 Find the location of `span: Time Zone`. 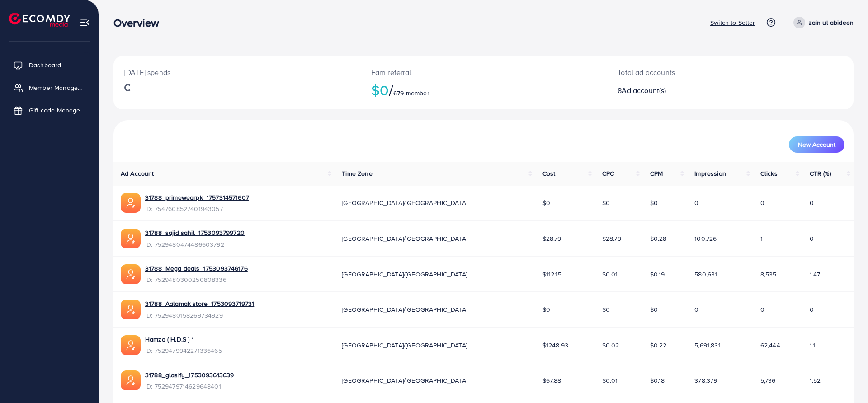

span: Time Zone is located at coordinates (356, 174).